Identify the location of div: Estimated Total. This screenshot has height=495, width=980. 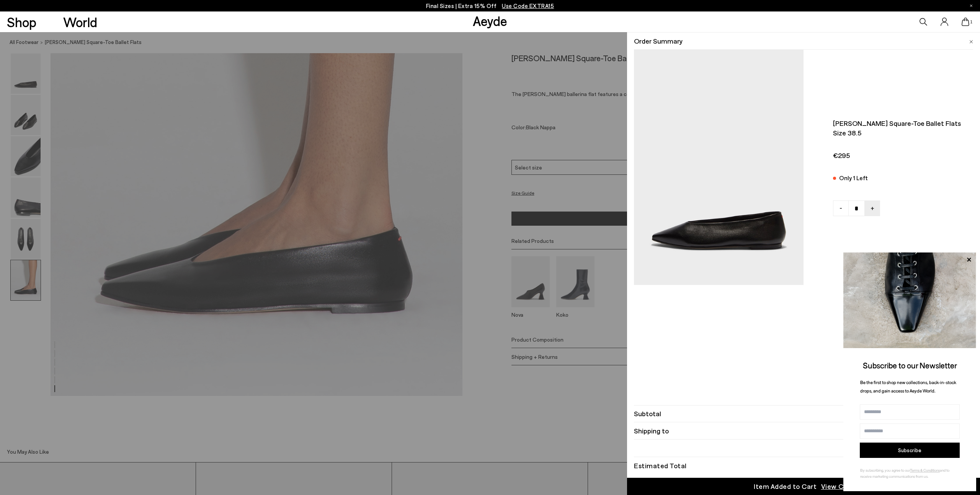
(660, 465).